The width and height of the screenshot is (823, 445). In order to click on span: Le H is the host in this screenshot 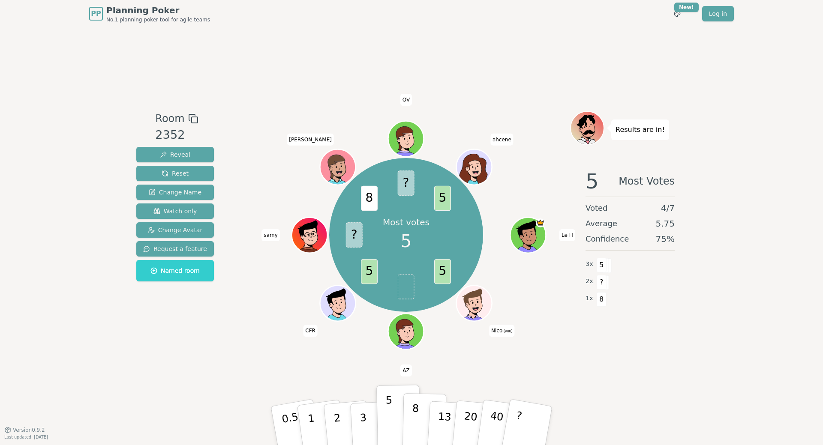, I will do `click(541, 223)`.